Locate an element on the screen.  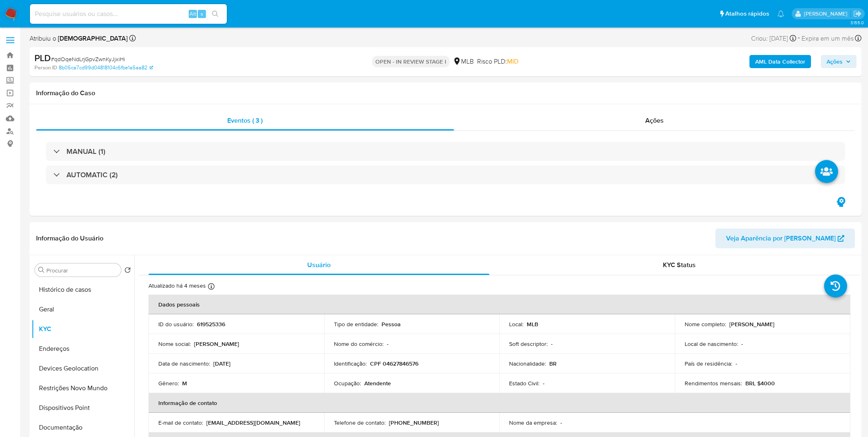
span: MID is located at coordinates (513, 61).